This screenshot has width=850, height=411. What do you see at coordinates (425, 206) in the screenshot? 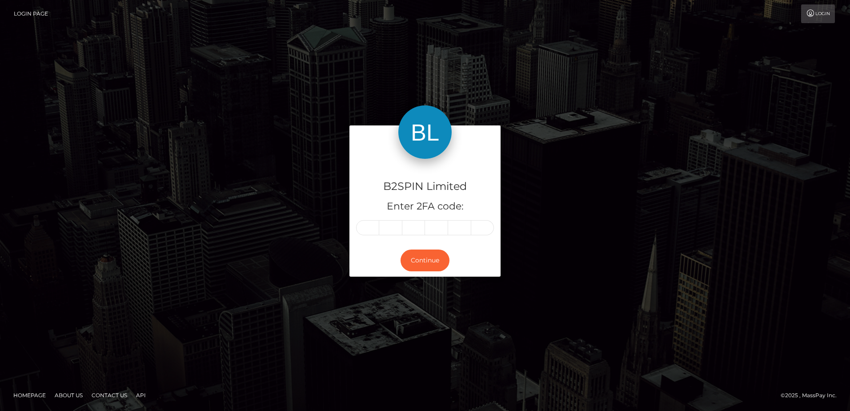
I see `h5: Enter 2FA code:` at bounding box center [425, 206].